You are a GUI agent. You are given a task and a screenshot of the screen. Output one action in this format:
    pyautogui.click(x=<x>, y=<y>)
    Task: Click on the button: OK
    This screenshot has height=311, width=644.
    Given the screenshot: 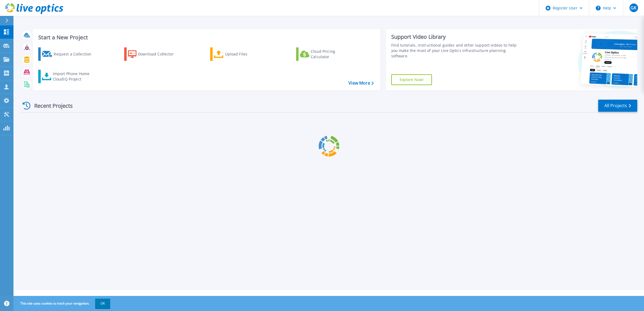 What is the action you would take?
    pyautogui.click(x=102, y=303)
    